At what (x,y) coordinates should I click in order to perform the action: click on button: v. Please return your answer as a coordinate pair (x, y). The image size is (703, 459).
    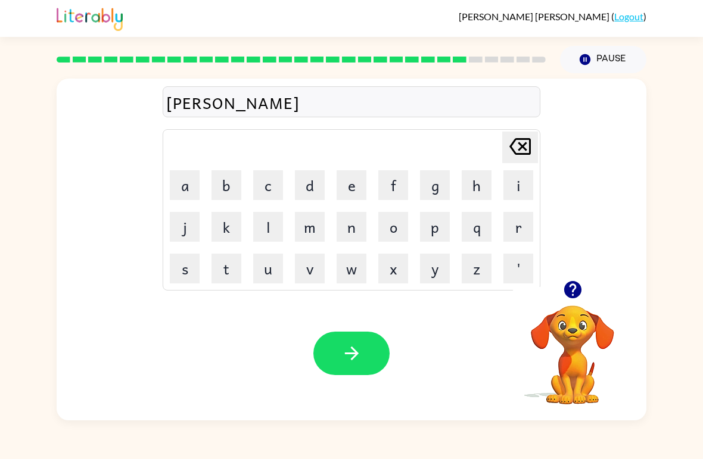
    Looking at the image, I should click on (310, 269).